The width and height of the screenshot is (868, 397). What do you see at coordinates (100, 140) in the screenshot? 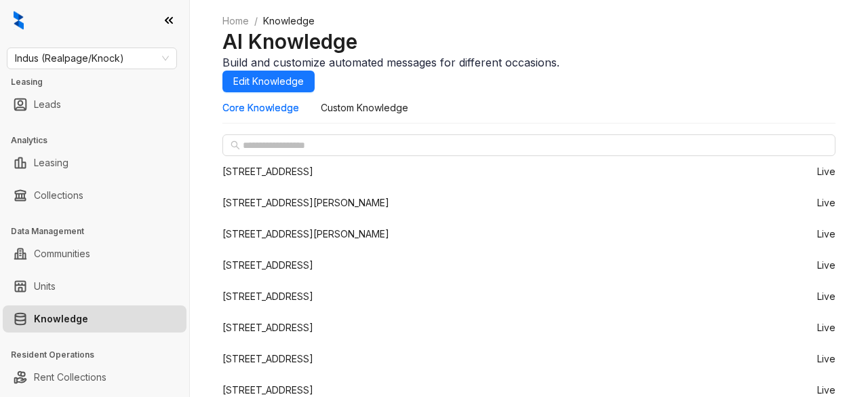
I see `h3: Analytics` at bounding box center [100, 140].